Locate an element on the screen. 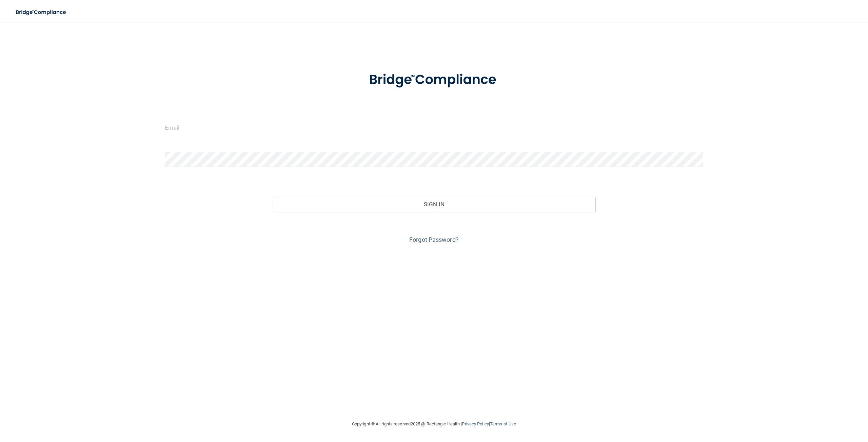  a: Forgot Password? is located at coordinates (434, 239).